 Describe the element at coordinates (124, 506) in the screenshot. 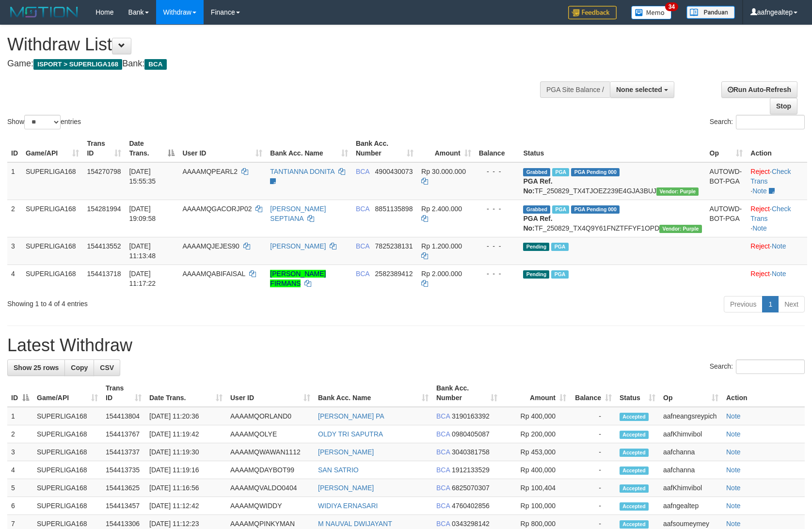

I see `td: 154413457` at that location.